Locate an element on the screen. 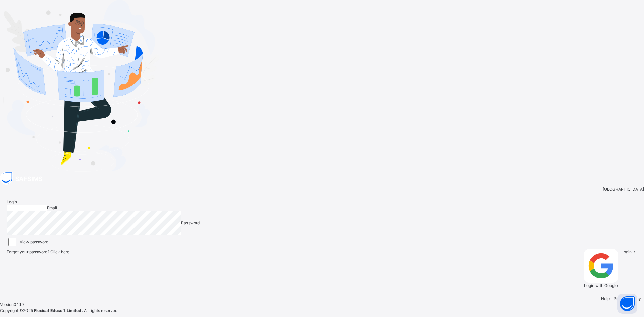 The height and width of the screenshot is (317, 644). button: Open asap is located at coordinates (627, 304).